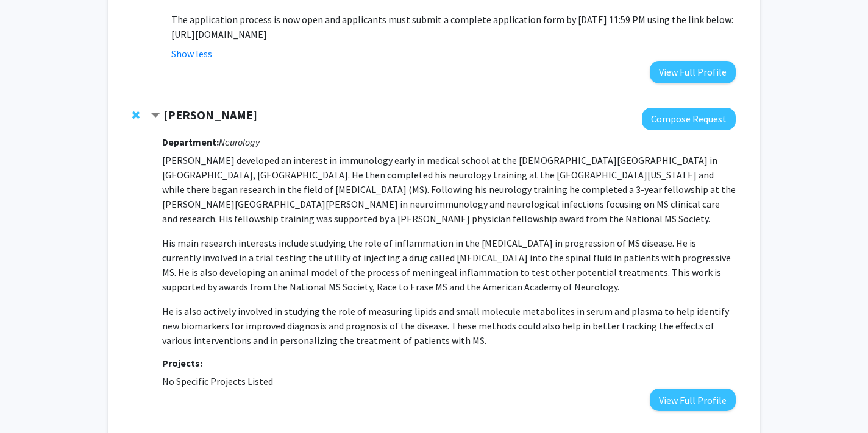 The height and width of the screenshot is (433, 868). What do you see at coordinates (182, 363) in the screenshot?
I see `strong: Projects:` at bounding box center [182, 363].